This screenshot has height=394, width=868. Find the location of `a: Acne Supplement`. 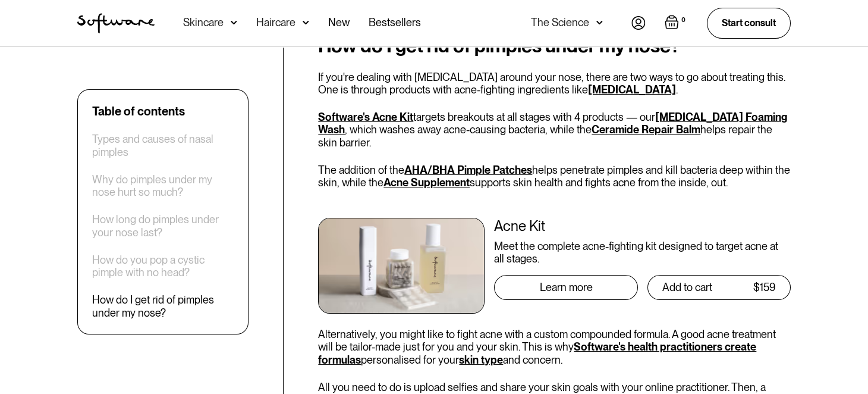

a: Acne Supplement is located at coordinates (427, 182).